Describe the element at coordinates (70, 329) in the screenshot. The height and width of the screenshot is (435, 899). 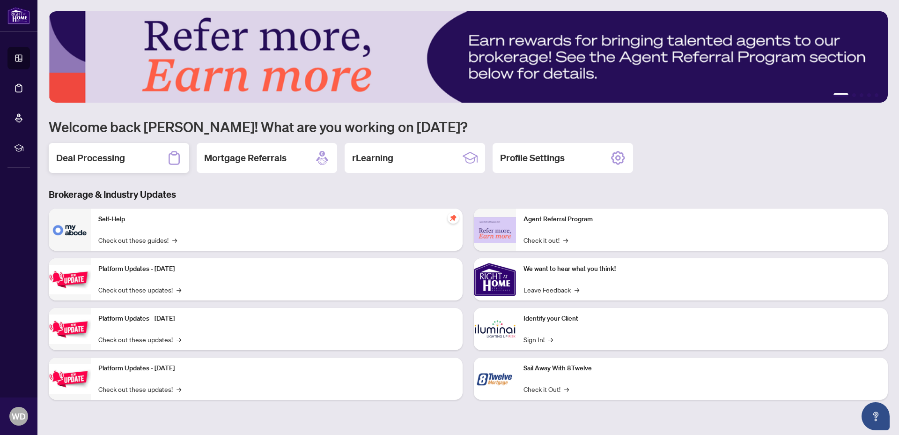
I see `img: Platform Updates - July 8, 2025` at that location.